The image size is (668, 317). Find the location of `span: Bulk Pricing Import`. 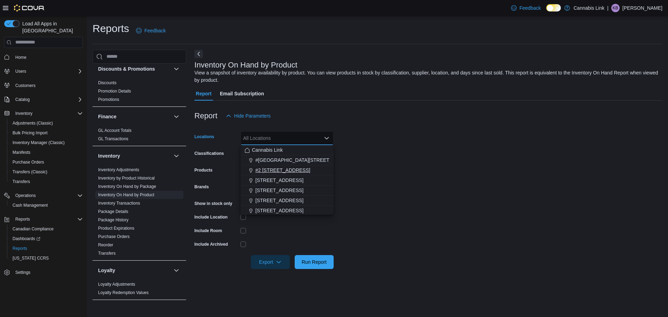

span: Bulk Pricing Import is located at coordinates (46, 133).